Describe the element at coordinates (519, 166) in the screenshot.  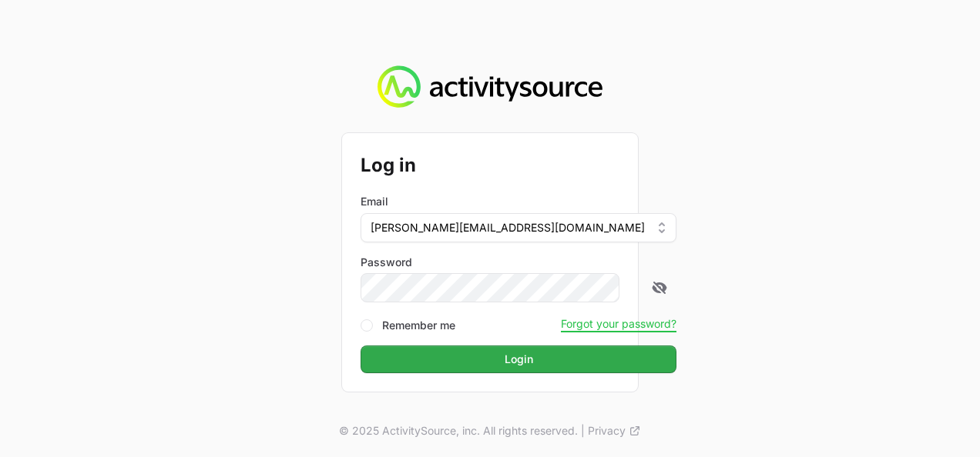
I see `h2: Log in` at that location.